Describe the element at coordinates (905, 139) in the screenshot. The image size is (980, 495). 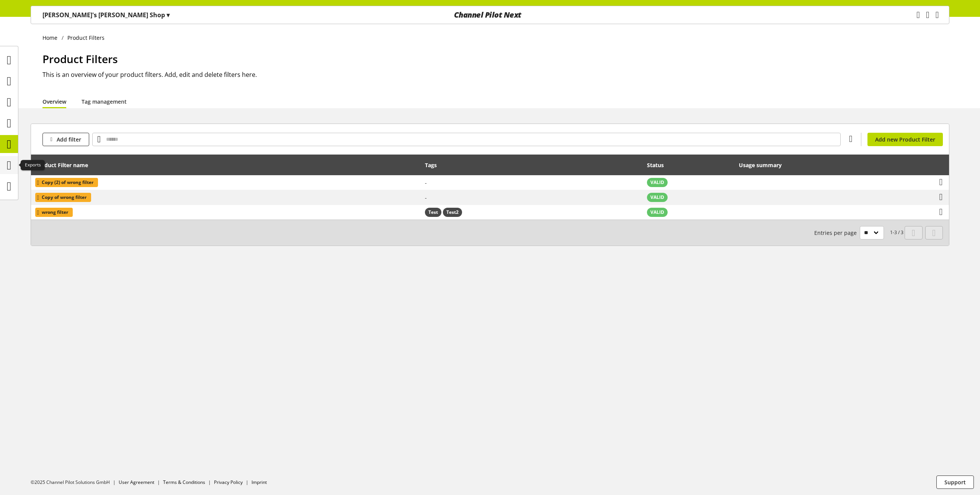
I see `span: Add new Product Filter` at that location.